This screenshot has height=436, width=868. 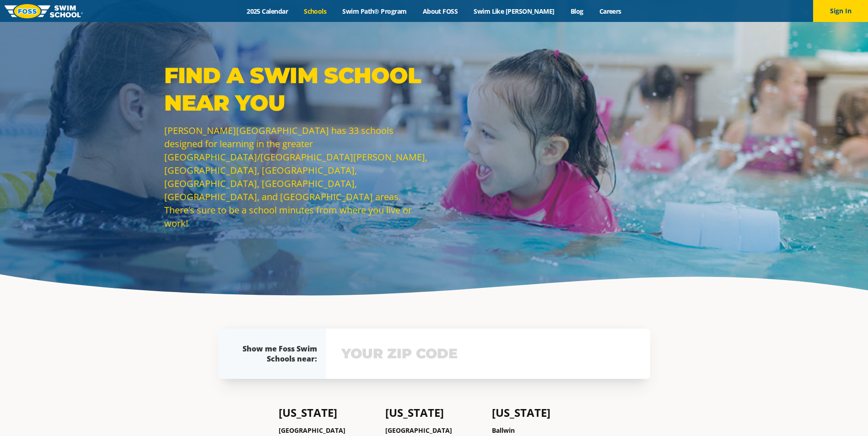 I want to click on a: Ballwin, so click(x=503, y=430).